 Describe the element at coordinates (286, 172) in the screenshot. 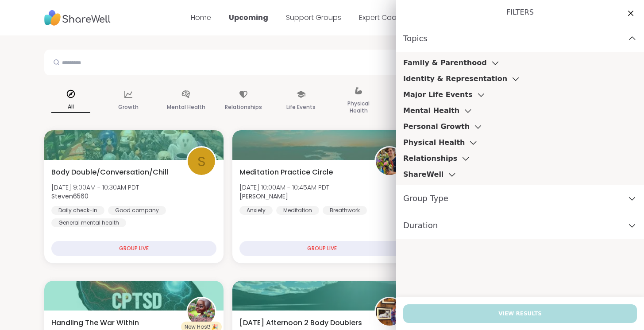

I see `span: Meditation Practice Circle` at that location.